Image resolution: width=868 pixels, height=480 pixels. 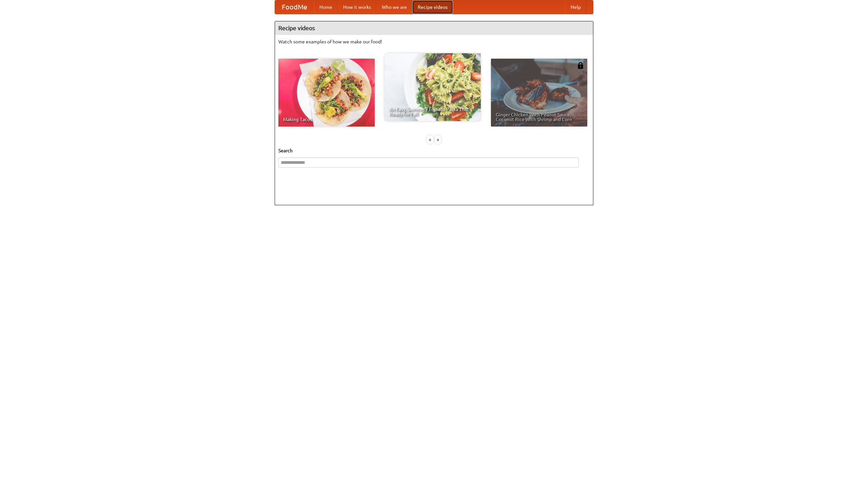 What do you see at coordinates (327, 119) in the screenshot?
I see `span: Making Tacos` at bounding box center [327, 119].